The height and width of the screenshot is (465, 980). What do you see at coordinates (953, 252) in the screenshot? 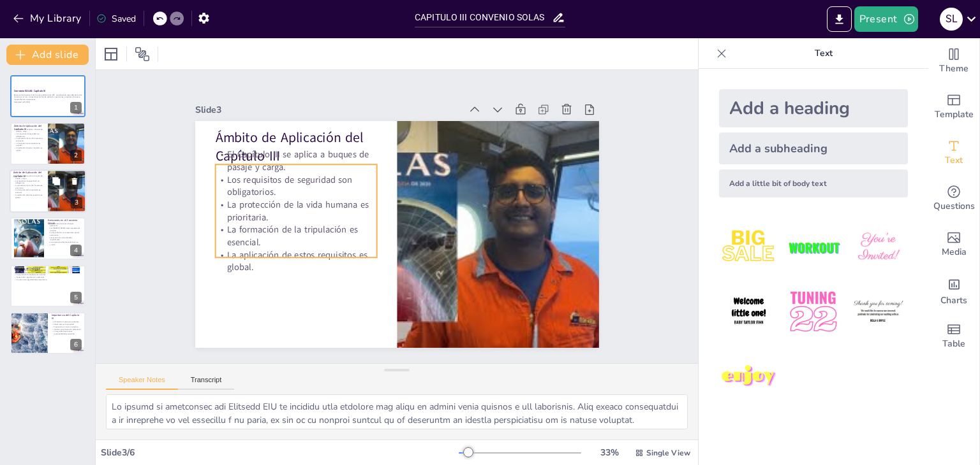
I see `span: Media` at bounding box center [953, 252].